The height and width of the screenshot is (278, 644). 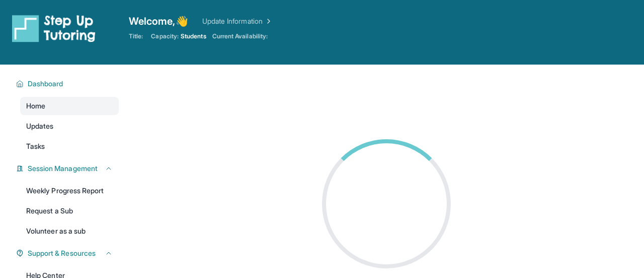 I want to click on span: Welcome, 👋, so click(x=159, y=22).